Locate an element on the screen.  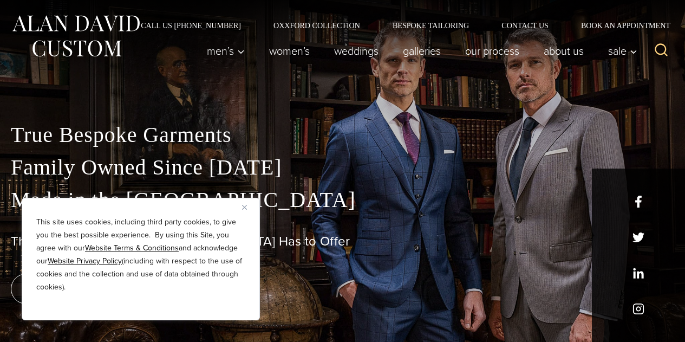
img: Close is located at coordinates (244, 207).